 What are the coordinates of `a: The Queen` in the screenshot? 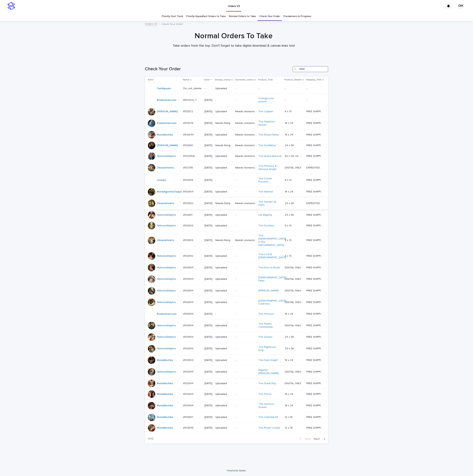 It's located at (265, 337).